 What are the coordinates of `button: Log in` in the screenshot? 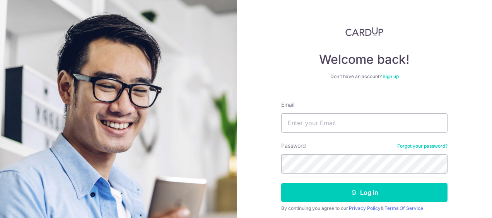 It's located at (364, 193).